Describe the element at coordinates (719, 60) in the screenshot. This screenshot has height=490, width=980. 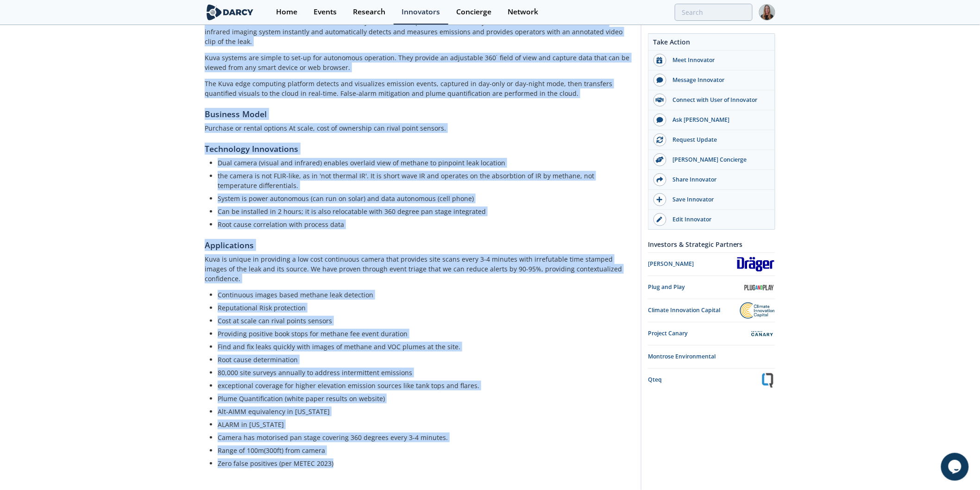
I see `div: Meet Innovator` at that location.